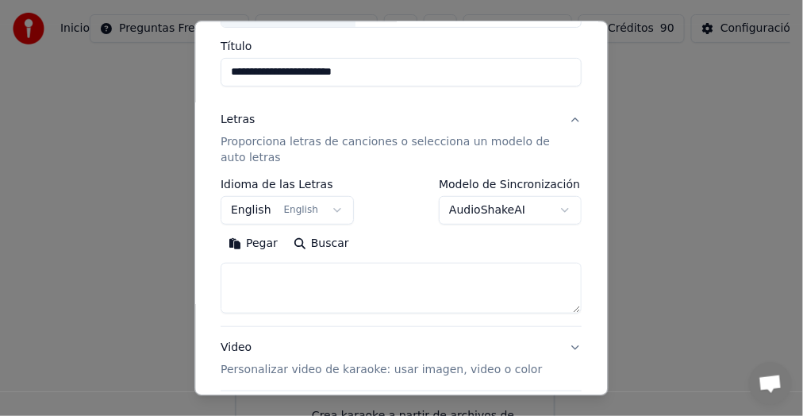 The width and height of the screenshot is (803, 416). What do you see at coordinates (388, 150) in the screenshot?
I see `p: Proporciona letras de canciones o selecciona un modelo de auto letras` at bounding box center [388, 150].